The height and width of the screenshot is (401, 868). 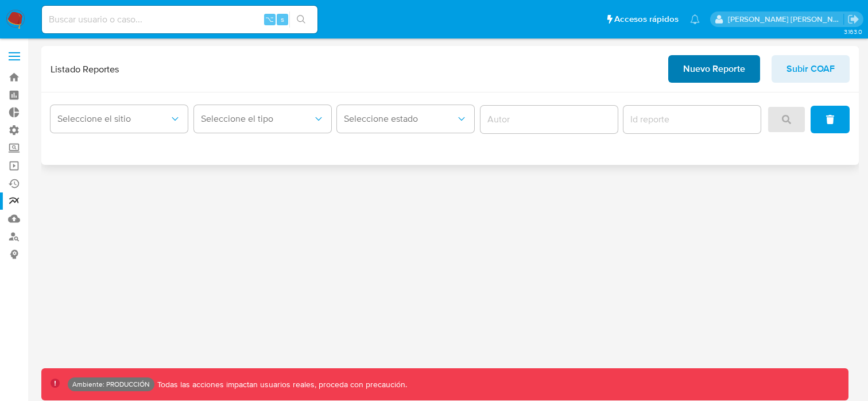 I want to click on a: Salir, so click(x=853, y=19).